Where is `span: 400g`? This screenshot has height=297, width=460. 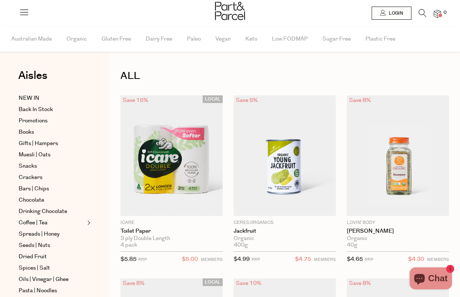
span: 400g is located at coordinates (241, 245).